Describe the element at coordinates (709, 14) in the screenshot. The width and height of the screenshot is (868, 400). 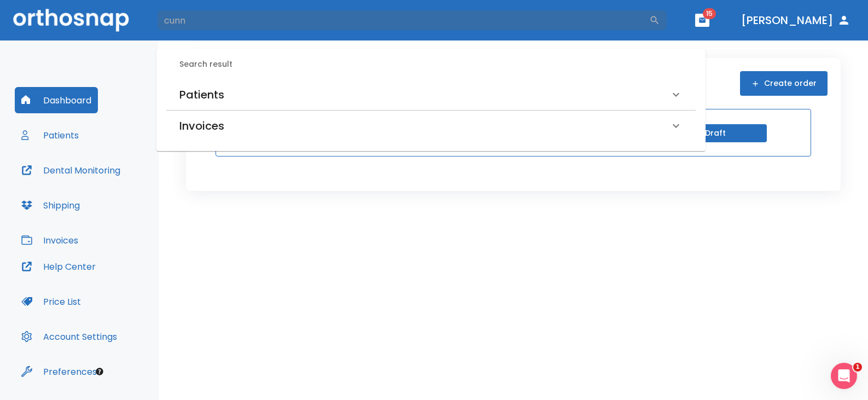
I see `span: 15` at that location.